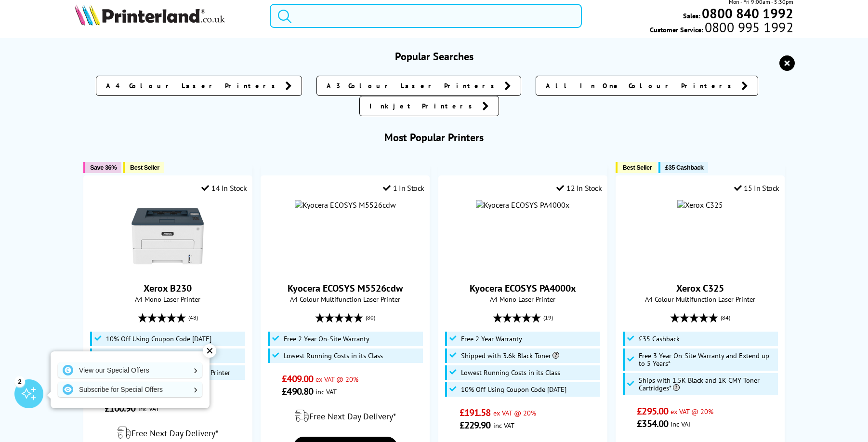 Image resolution: width=868 pixels, height=442 pixels. I want to click on span: £229.90, so click(475, 425).